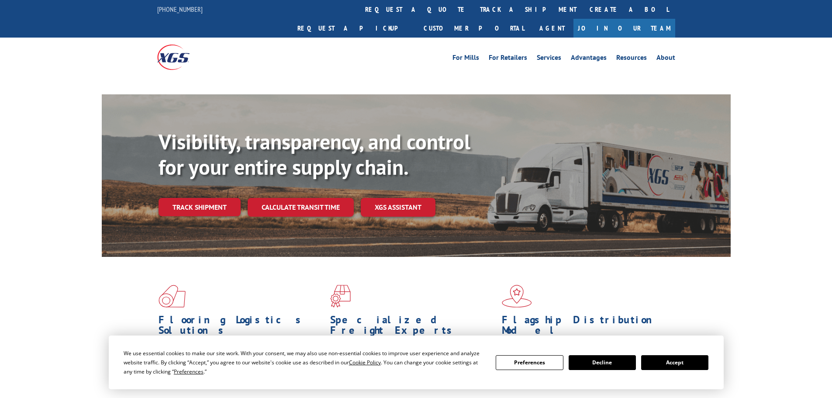  What do you see at coordinates (300, 207) in the screenshot?
I see `a: Calculate transit time` at bounding box center [300, 207].